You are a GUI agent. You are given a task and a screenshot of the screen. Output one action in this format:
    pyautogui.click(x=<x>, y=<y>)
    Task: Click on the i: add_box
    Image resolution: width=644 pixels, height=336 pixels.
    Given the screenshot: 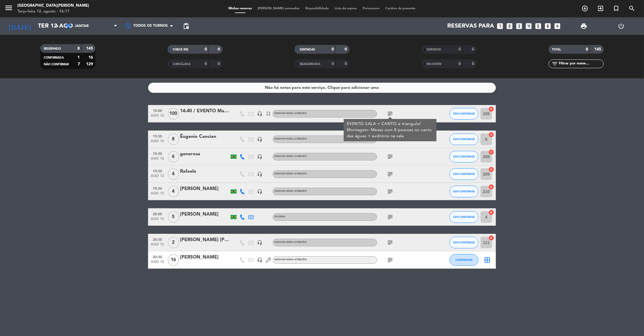 What is the action you would take?
    pyautogui.click(x=558, y=26)
    